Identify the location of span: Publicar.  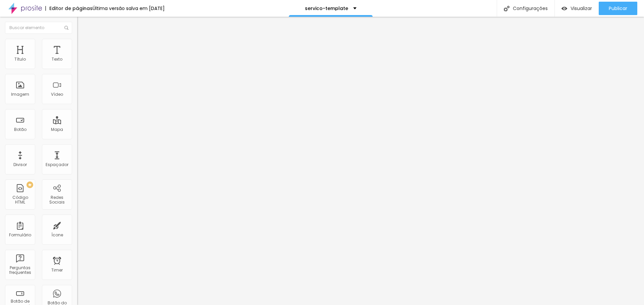
(618, 8).